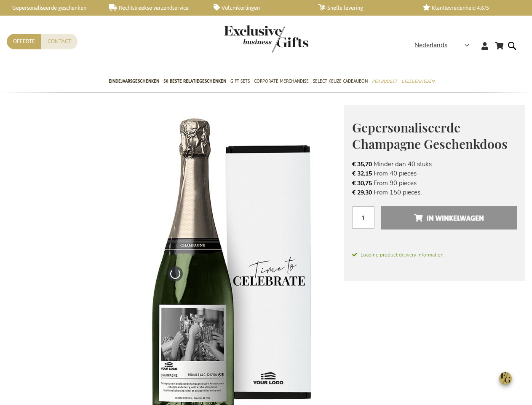 This screenshot has height=405, width=532. What do you see at coordinates (134, 82) in the screenshot?
I see `a: Eindejaarsgeschenken` at bounding box center [134, 82].